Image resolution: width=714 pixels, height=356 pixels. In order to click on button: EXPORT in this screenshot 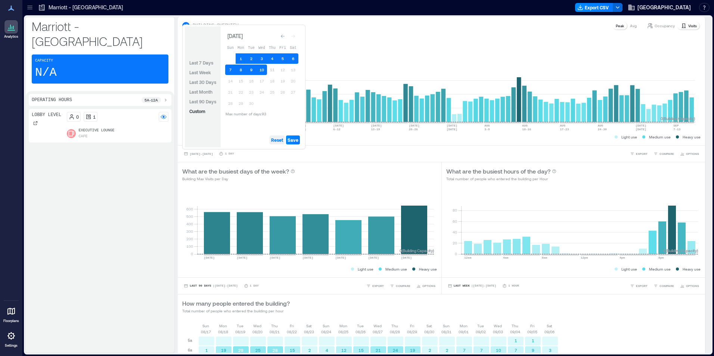, I will do `click(639, 286)`.